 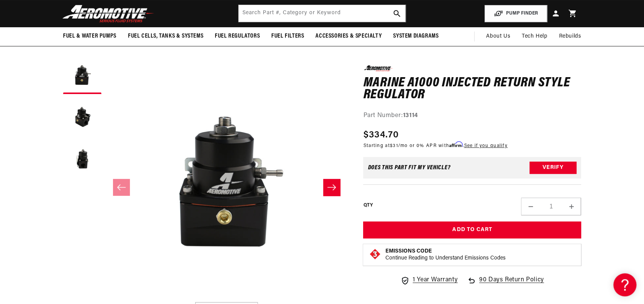 What do you see at coordinates (121, 187) in the screenshot?
I see `button: Slide left` at bounding box center [121, 187].